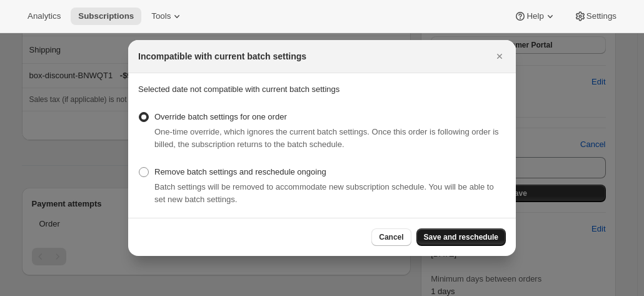 The image size is (644, 296). What do you see at coordinates (326, 138) in the screenshot?
I see `span: One-time override, which ignores the current batch settings. Once this order is following order i...` at bounding box center [326, 138].